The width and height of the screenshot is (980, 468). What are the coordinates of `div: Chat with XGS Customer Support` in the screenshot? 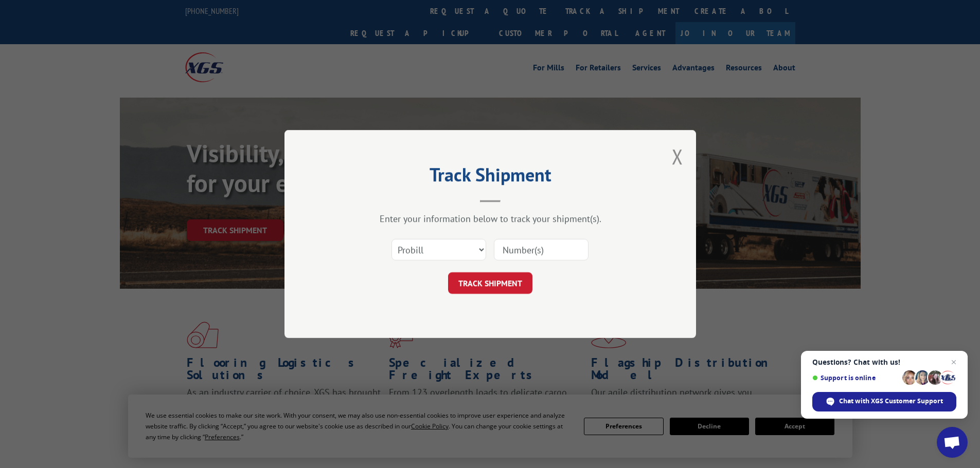 It's located at (884, 402).